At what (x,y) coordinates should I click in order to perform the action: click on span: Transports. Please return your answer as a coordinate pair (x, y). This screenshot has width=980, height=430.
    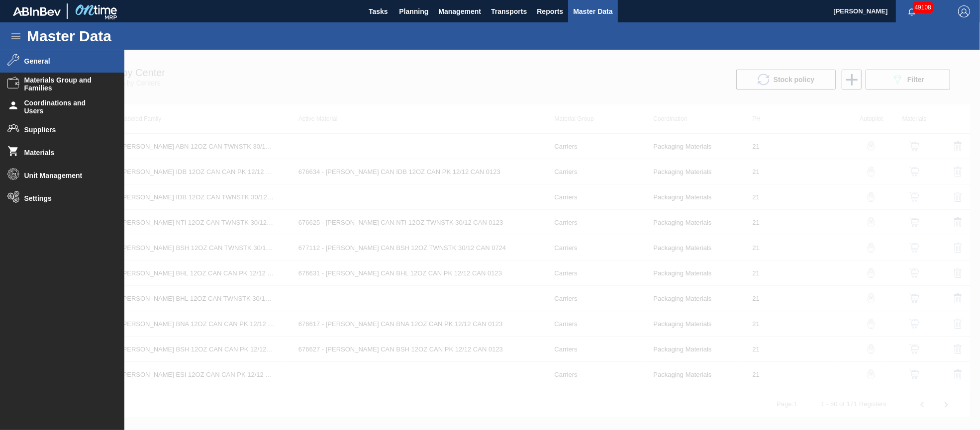
    Looking at the image, I should click on (509, 11).